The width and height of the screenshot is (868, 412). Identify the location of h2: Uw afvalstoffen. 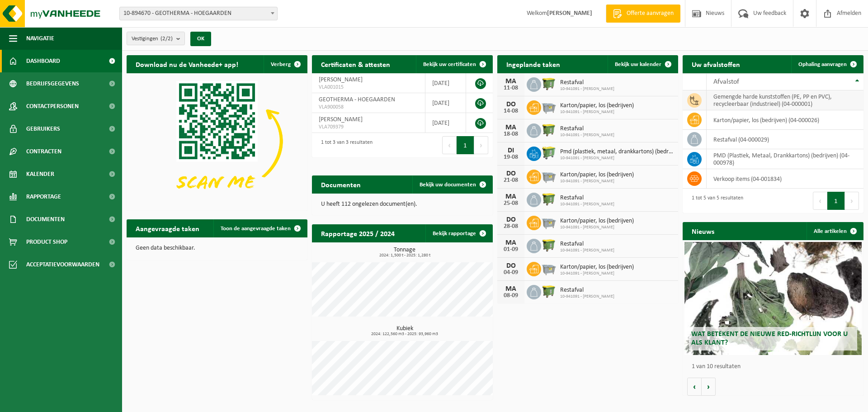
(716, 64).